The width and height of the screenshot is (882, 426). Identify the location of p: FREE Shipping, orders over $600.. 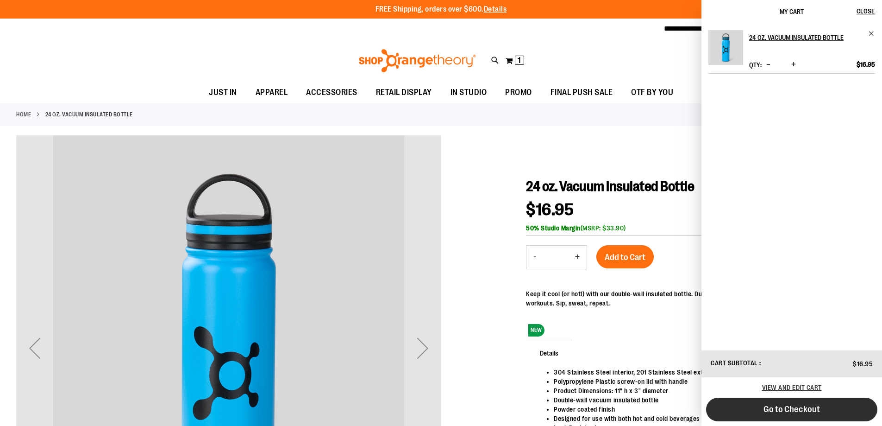
(441, 9).